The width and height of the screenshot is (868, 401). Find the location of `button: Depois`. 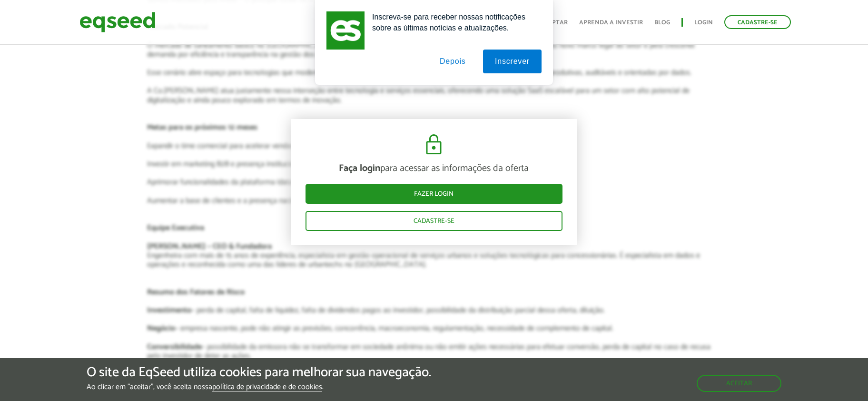

button: Depois is located at coordinates (453, 61).